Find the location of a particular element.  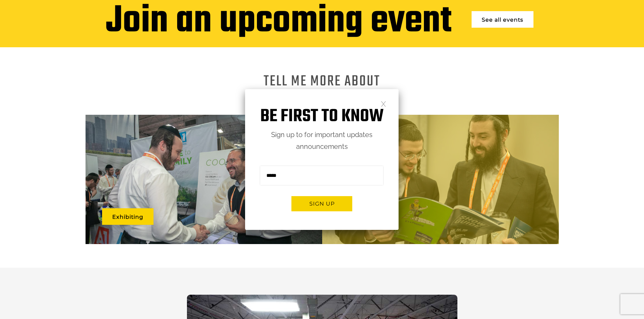

a: See all events is located at coordinates (502, 19).